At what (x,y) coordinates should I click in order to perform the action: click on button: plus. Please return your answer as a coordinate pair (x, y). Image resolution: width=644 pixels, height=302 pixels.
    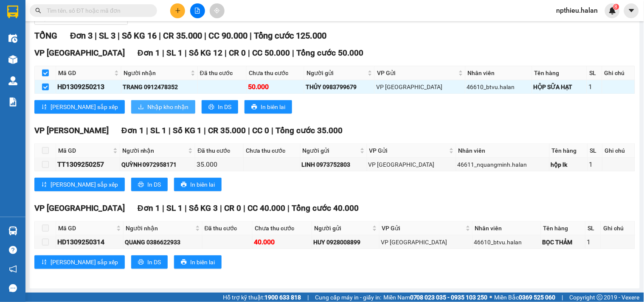
    Looking at the image, I should click on (178, 11).